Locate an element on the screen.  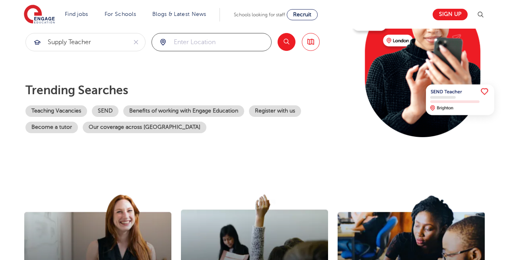
span: Schools looking for staff is located at coordinates (259, 15).